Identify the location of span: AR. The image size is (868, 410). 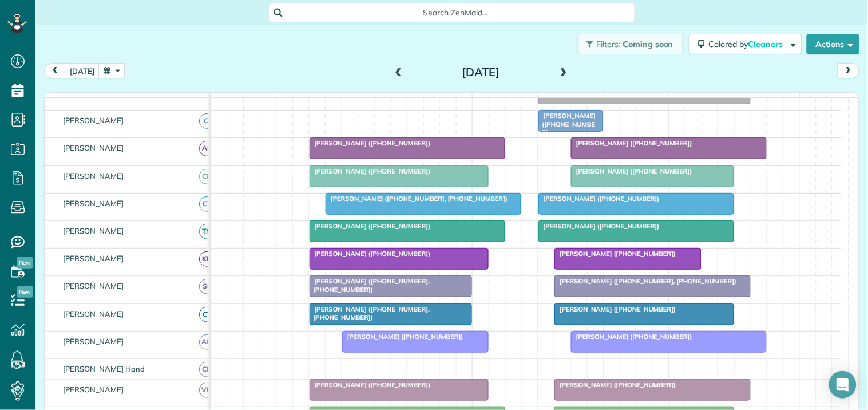
(207, 148).